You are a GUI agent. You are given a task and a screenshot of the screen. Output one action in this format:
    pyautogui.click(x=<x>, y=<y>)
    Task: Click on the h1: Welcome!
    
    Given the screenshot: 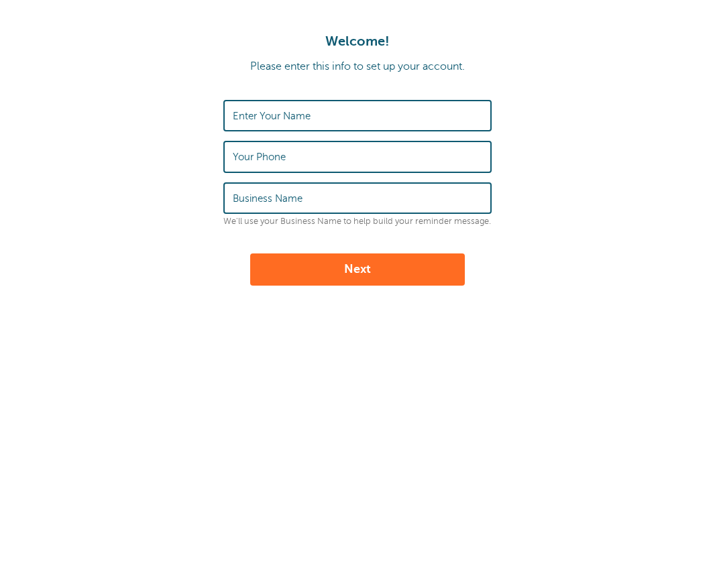 What is the action you would take?
    pyautogui.click(x=357, y=42)
    